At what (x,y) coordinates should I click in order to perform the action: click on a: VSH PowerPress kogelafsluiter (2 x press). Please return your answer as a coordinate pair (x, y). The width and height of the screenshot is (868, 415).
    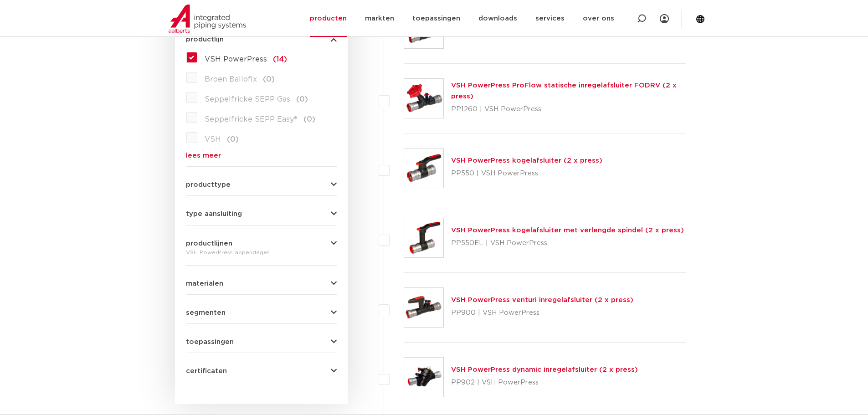
    Looking at the image, I should click on (527, 160).